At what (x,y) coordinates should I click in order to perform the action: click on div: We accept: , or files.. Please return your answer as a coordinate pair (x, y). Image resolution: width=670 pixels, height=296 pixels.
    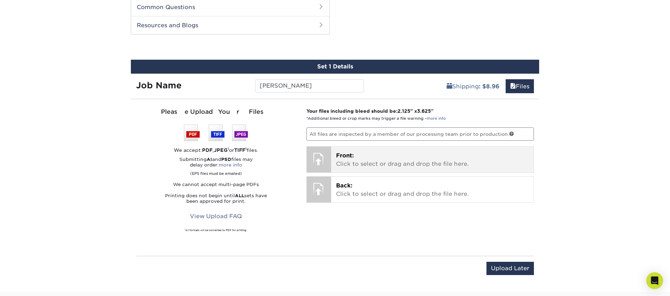
    Looking at the image, I should click on (216, 150).